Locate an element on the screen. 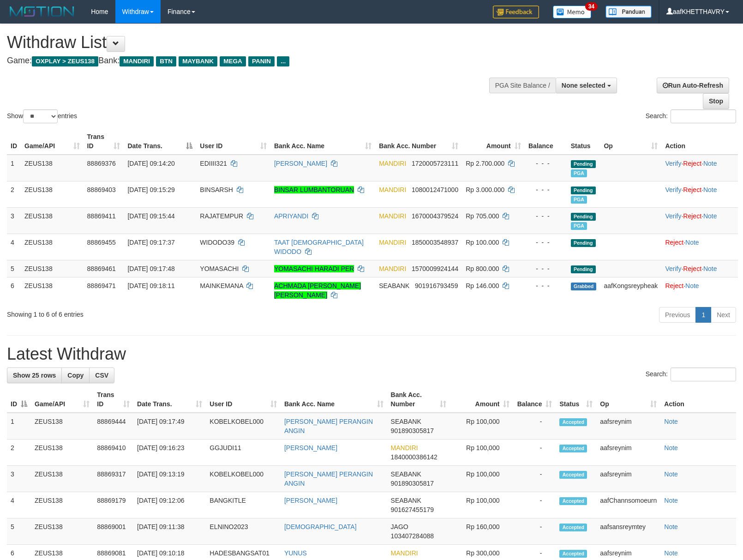 The image size is (743, 560). span: BTN is located at coordinates (166, 62).